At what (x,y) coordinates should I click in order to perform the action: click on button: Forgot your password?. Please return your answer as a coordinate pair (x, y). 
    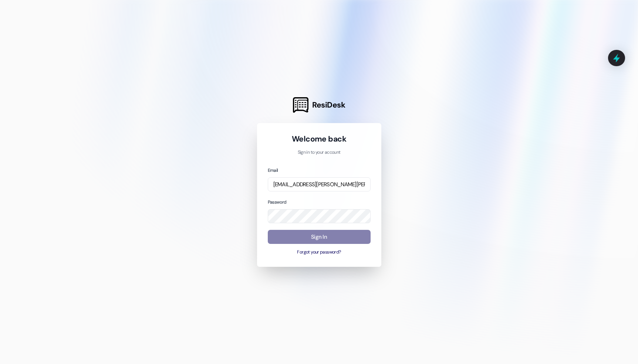
    Looking at the image, I should click on (319, 253).